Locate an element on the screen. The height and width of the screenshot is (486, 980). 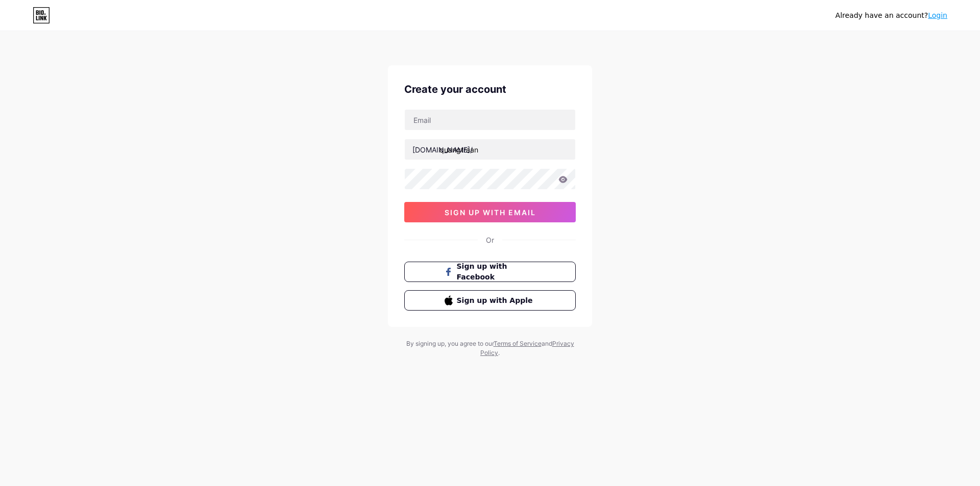
span: Sign up with Facebook is located at coordinates (496, 272).